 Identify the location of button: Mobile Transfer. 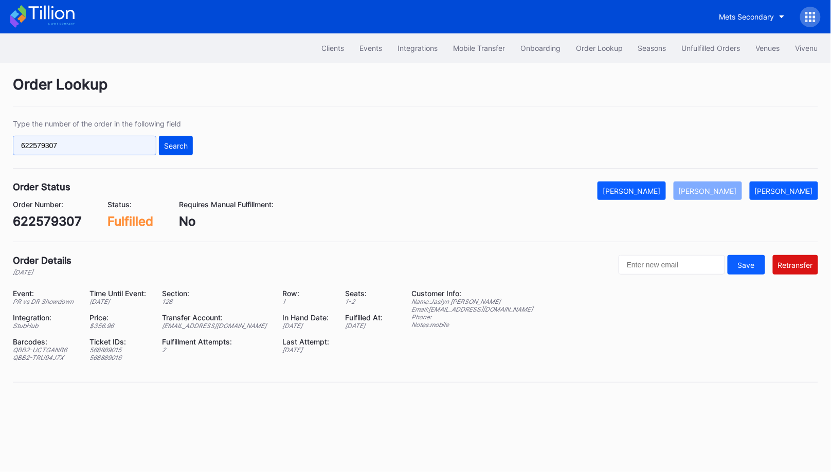
(479, 48).